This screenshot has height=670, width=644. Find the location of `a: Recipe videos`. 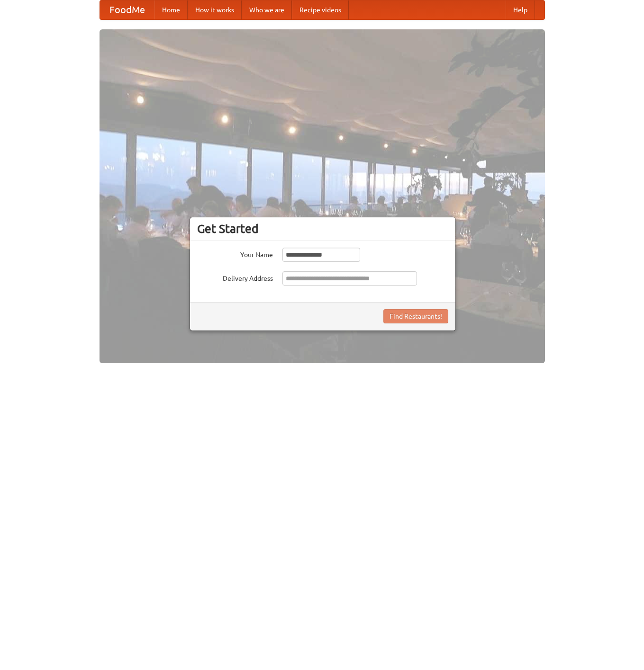

a: Recipe videos is located at coordinates (320, 10).